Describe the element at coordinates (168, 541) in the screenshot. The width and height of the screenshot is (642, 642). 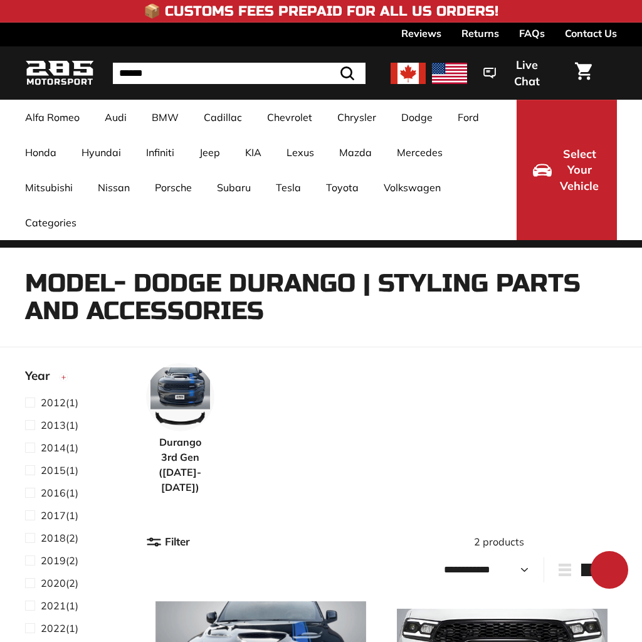
I see `button: Filter` at that location.